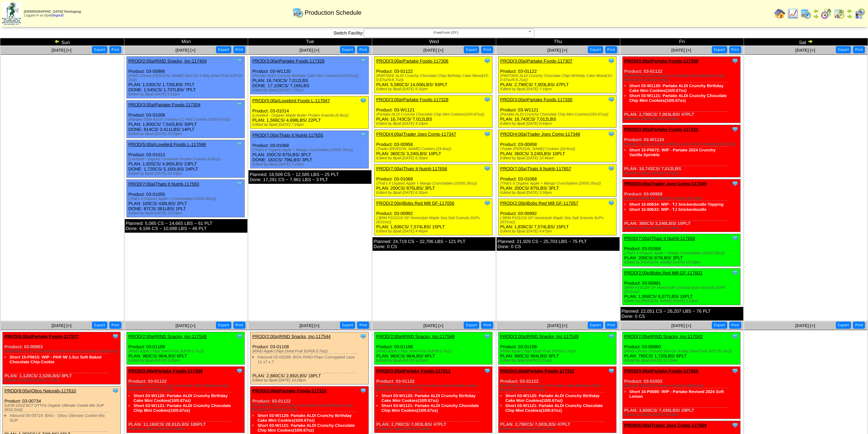 Image resolution: width=868 pixels, height=434 pixels. What do you see at coordinates (816, 16) in the screenshot?
I see `img: arrowright.gif` at bounding box center [816, 16].